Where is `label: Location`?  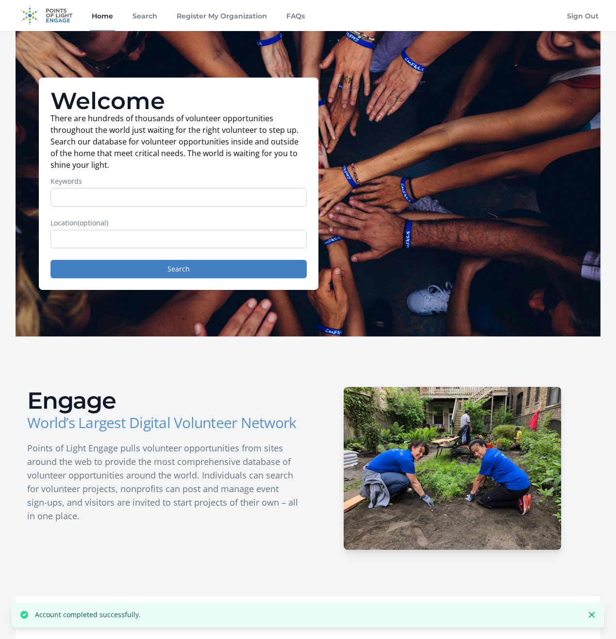
label: Location is located at coordinates (178, 223).